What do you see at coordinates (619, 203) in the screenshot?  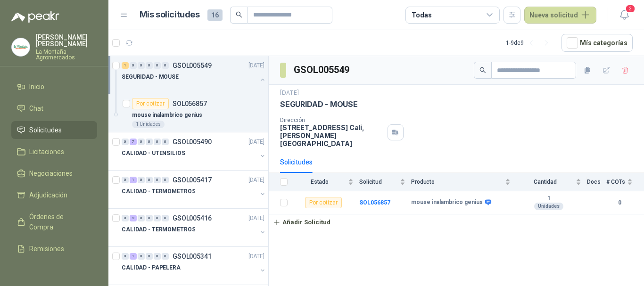 I see `b: 0` at bounding box center [619, 203].